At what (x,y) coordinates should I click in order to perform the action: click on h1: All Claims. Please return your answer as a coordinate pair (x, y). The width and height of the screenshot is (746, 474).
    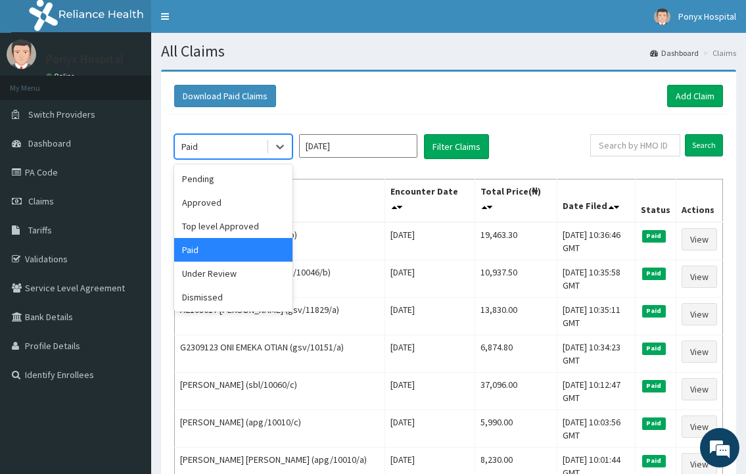
    Looking at the image, I should click on (448, 51).